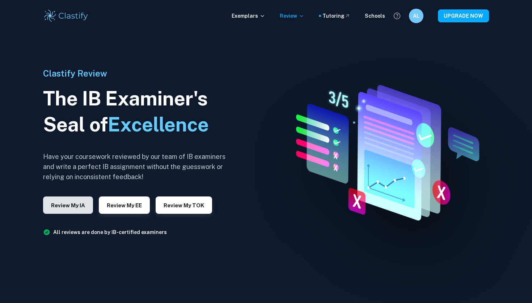  What do you see at coordinates (66, 16) in the screenshot?
I see `img: Clastify logo` at bounding box center [66, 16].